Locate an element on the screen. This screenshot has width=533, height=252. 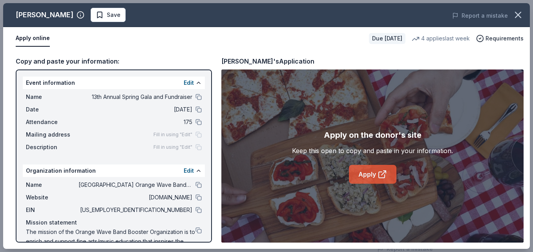
span: Website is located at coordinates (52, 198).